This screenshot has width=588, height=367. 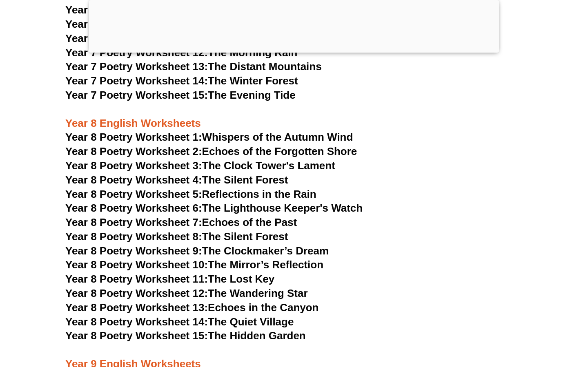 What do you see at coordinates (180, 95) in the screenshot?
I see `a: Year 7 Poetry Worksheet 15:The Evening Tide` at bounding box center [180, 95].